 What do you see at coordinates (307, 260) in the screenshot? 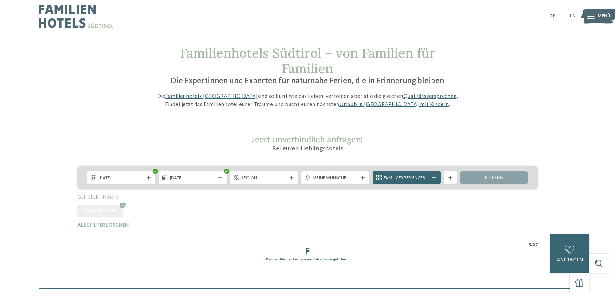
I see `div: Kleinen Moment noch – der Inhalt wird geladen …` at bounding box center [307, 260].